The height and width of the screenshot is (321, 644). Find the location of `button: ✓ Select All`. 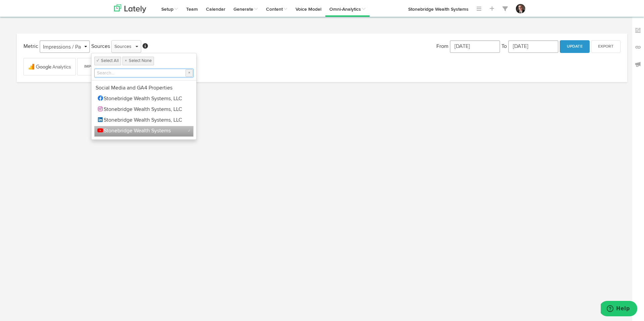

button: ✓ Select All is located at coordinates (108, 61).